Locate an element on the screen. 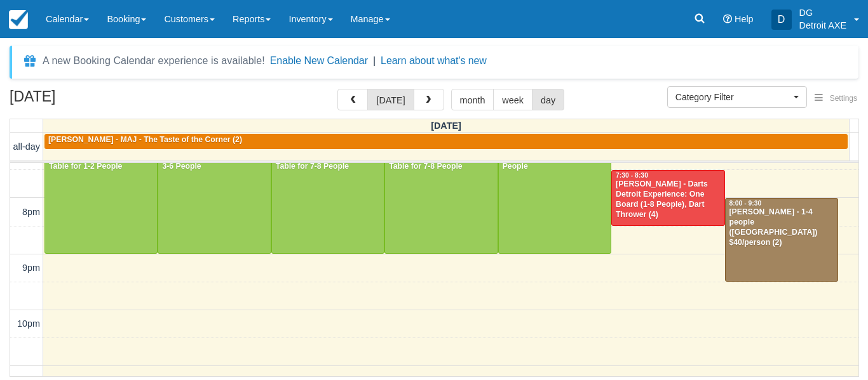  img: checkfront-main-nav-mini-logo.png is located at coordinates (18, 20).